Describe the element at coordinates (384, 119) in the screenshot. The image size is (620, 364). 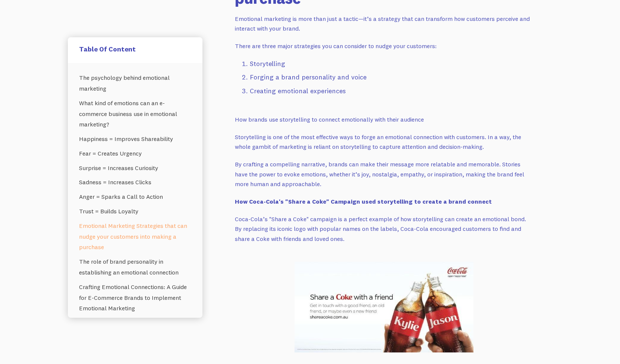
I see `p: How brands use storytelling to connect emotionally with their audience` at that location.